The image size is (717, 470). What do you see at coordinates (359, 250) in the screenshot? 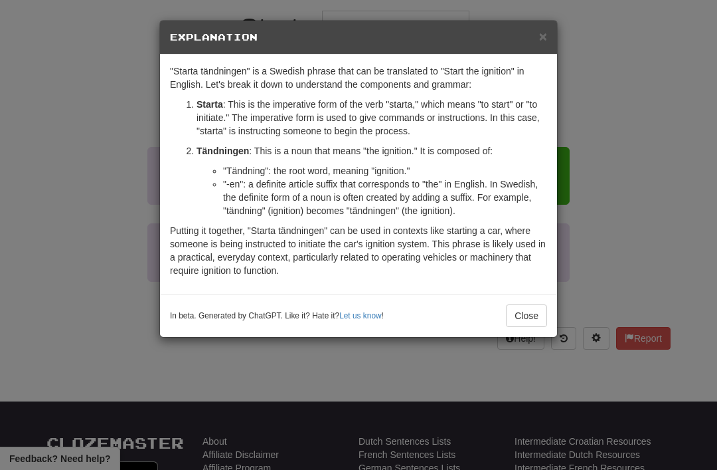
I see `p: Putting it together, "Starta tändningen" can be used in contexts like starting a car, where someo...` at bounding box center [359, 250].